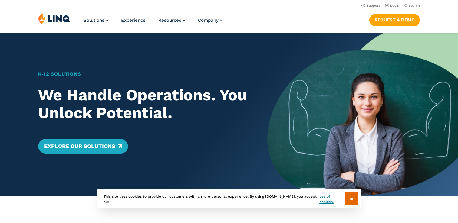 Image resolution: width=458 pixels, height=223 pixels. What do you see at coordinates (392, 5) in the screenshot?
I see `a: Login` at bounding box center [392, 5].